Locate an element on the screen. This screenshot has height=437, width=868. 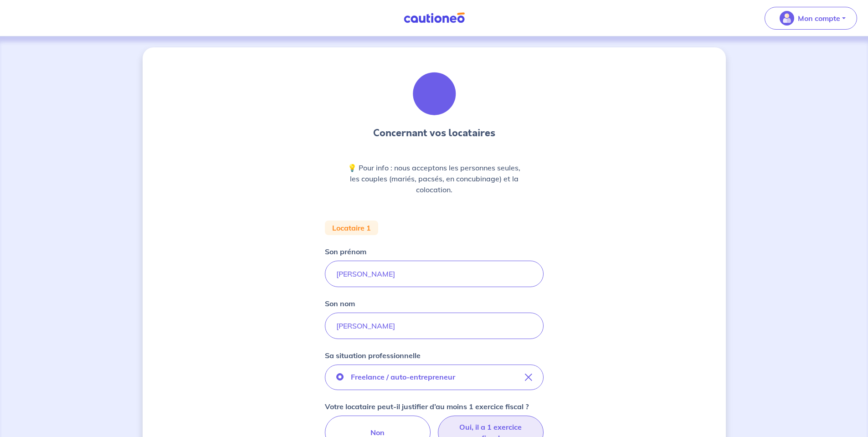
button: illu_account_valid_menu.svgMon compte is located at coordinates (811, 18).